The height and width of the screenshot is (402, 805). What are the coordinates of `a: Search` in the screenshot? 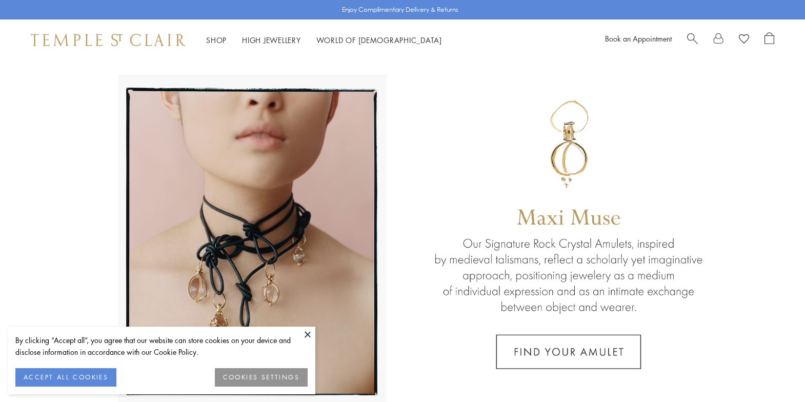 It's located at (692, 40).